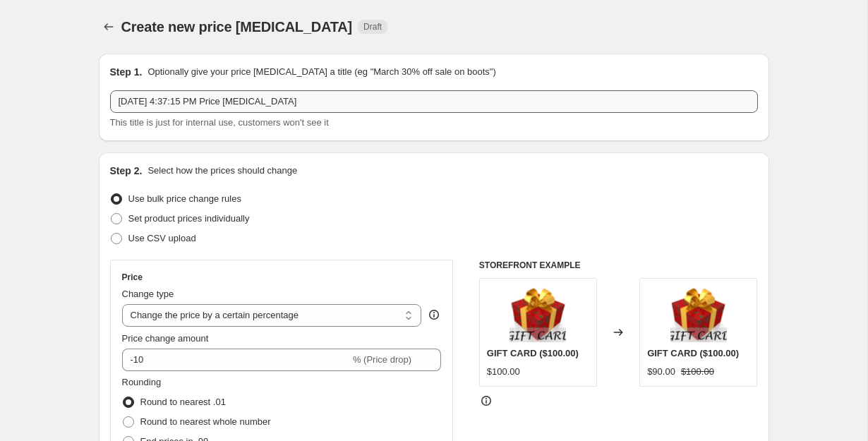 This screenshot has height=441, width=868. What do you see at coordinates (189, 218) in the screenshot?
I see `span: Set product prices individually` at bounding box center [189, 218].